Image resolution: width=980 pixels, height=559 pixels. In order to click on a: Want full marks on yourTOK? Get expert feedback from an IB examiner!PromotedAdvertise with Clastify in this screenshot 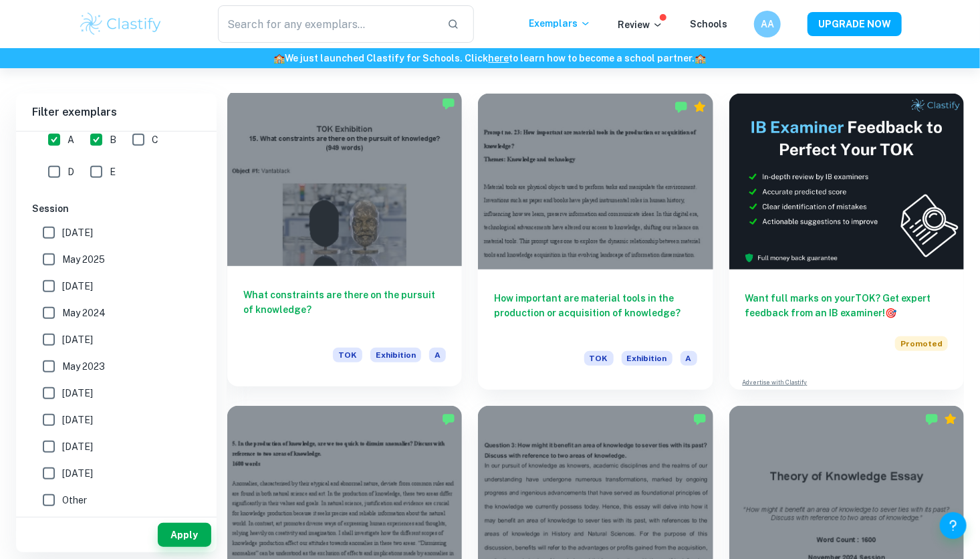, I will do `click(846, 241)`.